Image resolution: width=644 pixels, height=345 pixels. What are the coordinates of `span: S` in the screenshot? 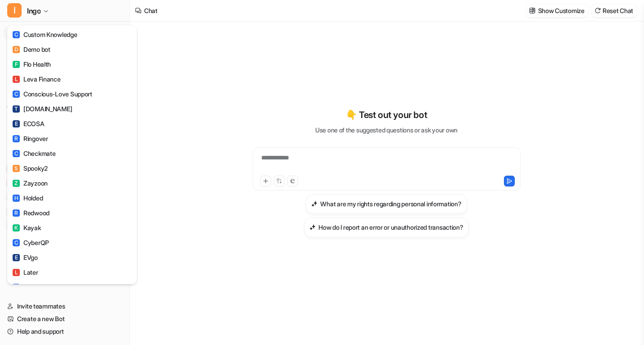 It's located at (16, 169).